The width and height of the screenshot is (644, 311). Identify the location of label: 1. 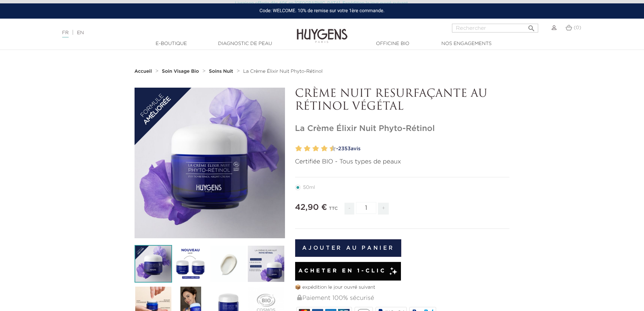
(295, 148).